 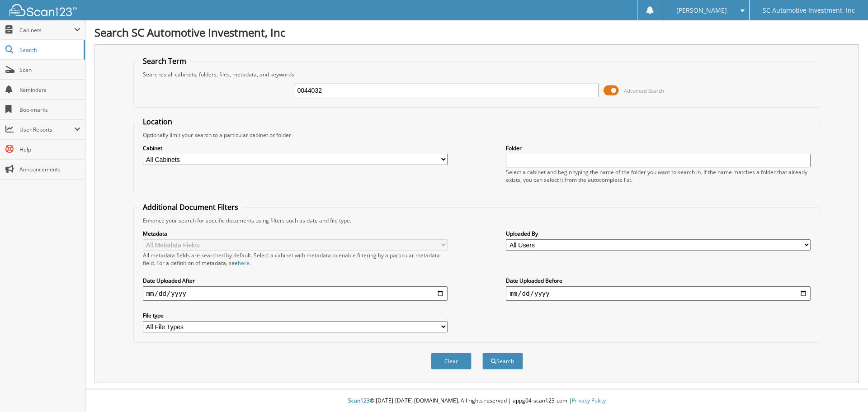 I want to click on a: Privacy Policy, so click(x=589, y=400).